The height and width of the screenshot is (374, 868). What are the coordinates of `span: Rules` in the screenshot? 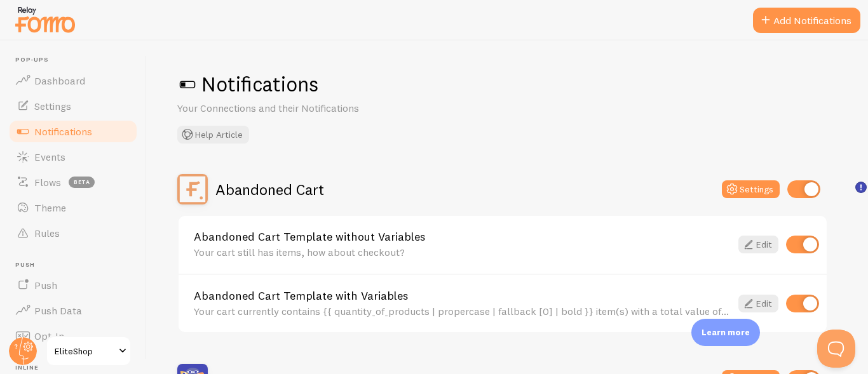 It's located at (47, 233).